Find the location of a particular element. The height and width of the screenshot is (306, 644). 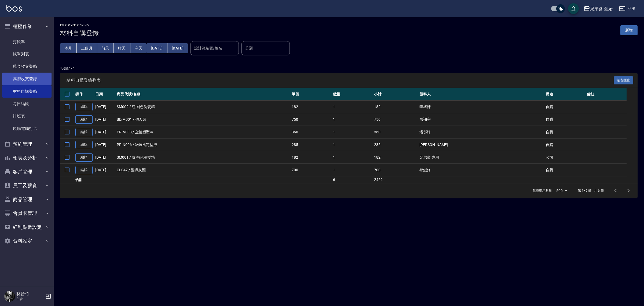

p: 第 1–6 筆 共 6 筆 is located at coordinates (591, 191).